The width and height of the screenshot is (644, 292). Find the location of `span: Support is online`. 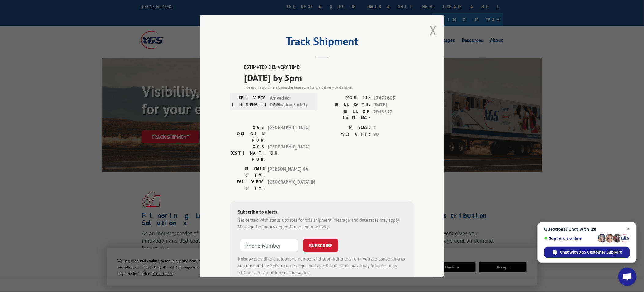

span: Support is online is located at coordinates (570, 238).